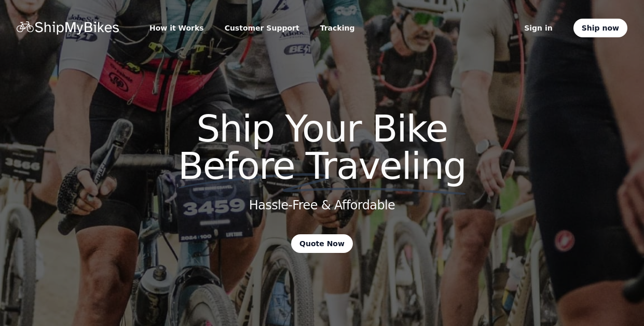 Image resolution: width=644 pixels, height=326 pixels. I want to click on a: Customer Support, so click(262, 28).